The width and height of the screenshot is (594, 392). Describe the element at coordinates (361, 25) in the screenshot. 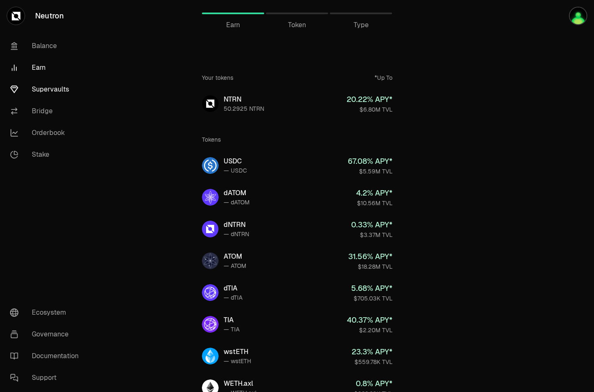

I see `span: Type` at that location.